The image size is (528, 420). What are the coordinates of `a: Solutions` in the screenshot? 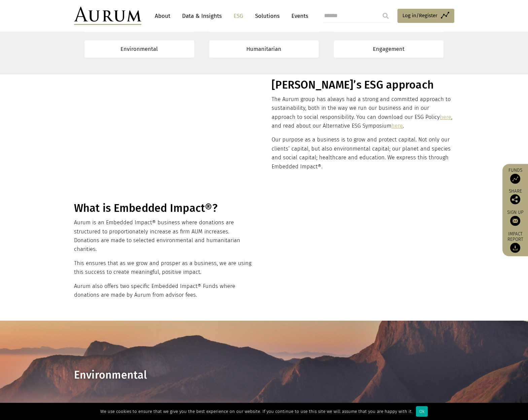 It's located at (267, 16).